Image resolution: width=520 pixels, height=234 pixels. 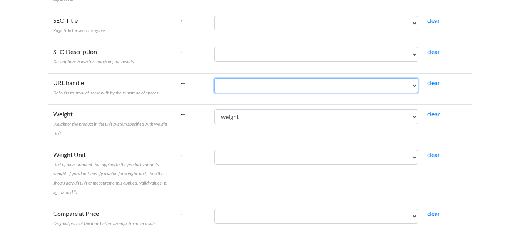 What do you see at coordinates (112, 123) in the screenshot?
I see `label: Weight` at bounding box center [112, 123].